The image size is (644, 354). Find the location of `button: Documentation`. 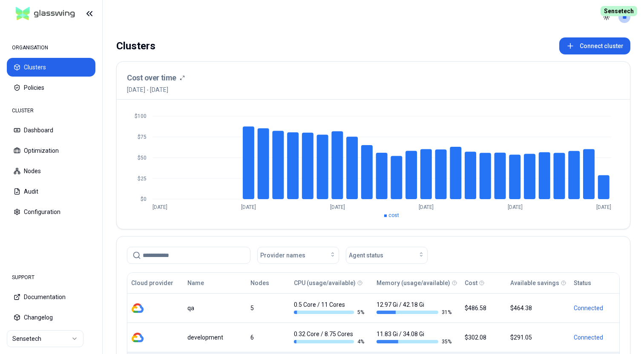

button: Documentation is located at coordinates (51, 297).